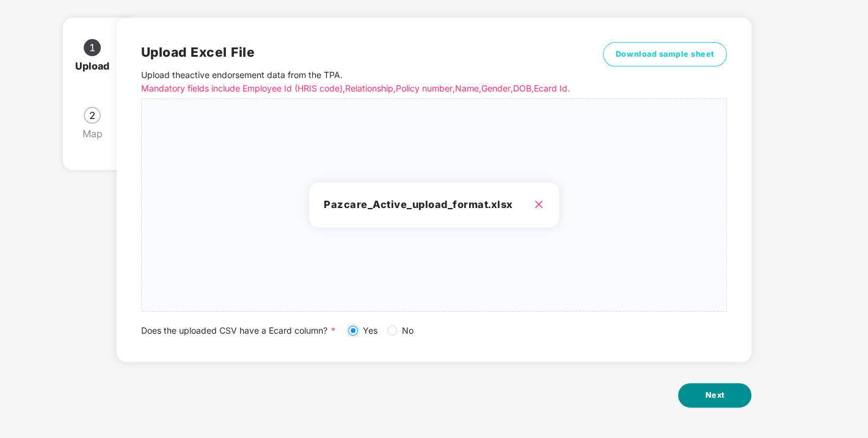  What do you see at coordinates (434, 331) in the screenshot?
I see `div: Does the uploaded CSV have a Ecard column?` at bounding box center [434, 331].